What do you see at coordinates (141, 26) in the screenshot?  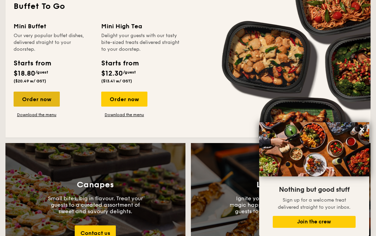 I see `div: Mini High Tea` at bounding box center [141, 26].